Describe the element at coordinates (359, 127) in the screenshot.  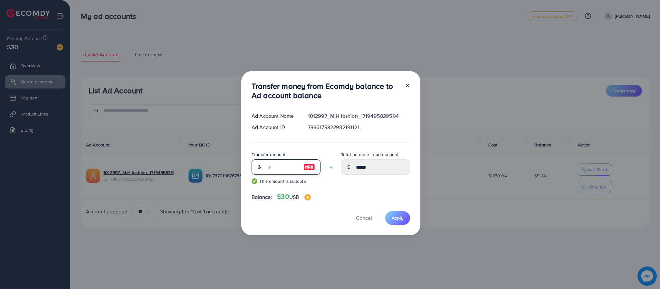
I see `div: 7385178322982191121` at that location.